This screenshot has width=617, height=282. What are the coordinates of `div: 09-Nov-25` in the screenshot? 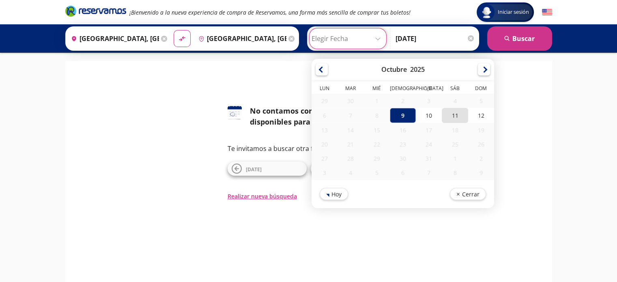 It's located at (481, 172).